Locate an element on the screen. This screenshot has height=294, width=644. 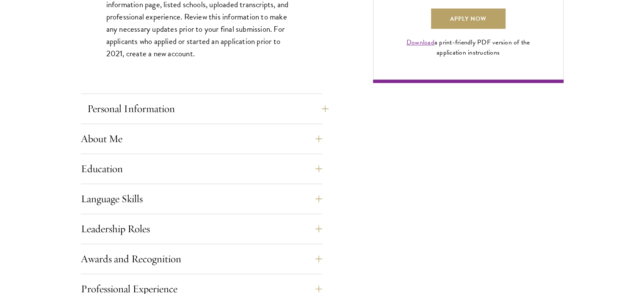
button: Awards and Recognition is located at coordinates (201, 259).